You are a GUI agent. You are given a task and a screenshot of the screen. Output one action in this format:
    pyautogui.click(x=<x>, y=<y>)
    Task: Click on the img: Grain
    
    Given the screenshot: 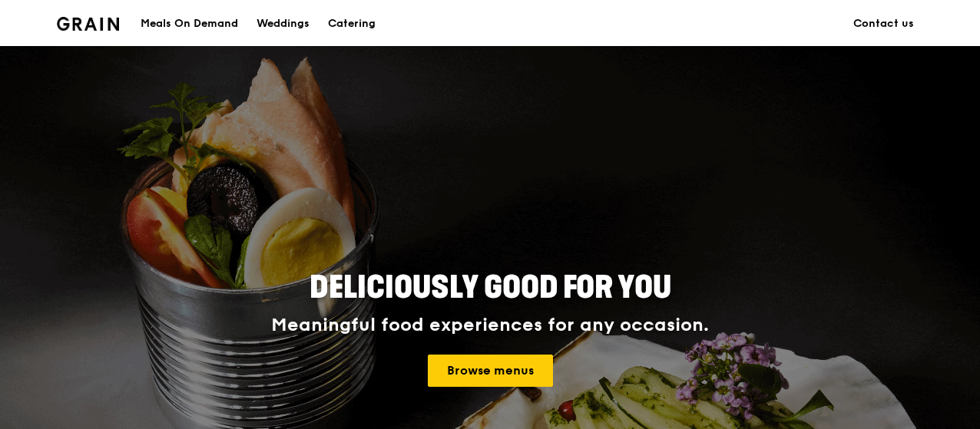 What is the action you would take?
    pyautogui.click(x=88, y=24)
    